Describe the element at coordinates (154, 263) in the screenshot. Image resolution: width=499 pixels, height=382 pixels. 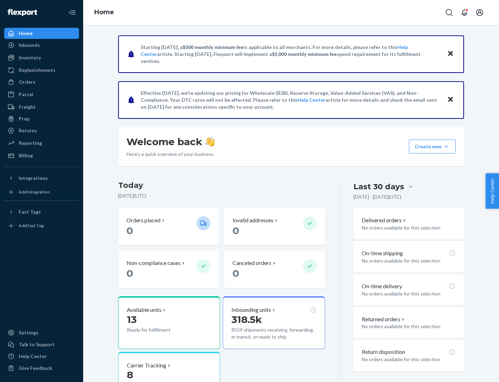
I see `p: Non-compliance cases` at that location.